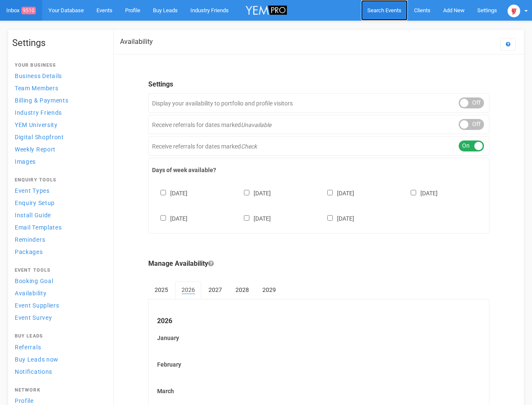 The height and width of the screenshot is (405, 532). I want to click on a: Buy Leads now, so click(59, 359).